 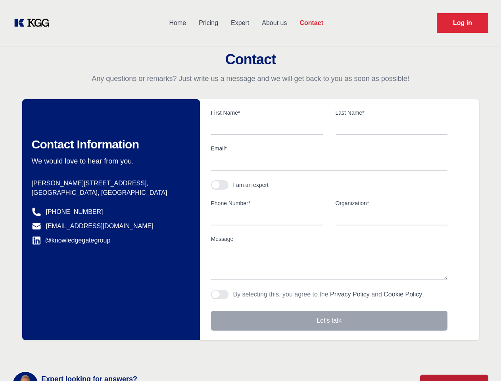 I want to click on a: Pricing, so click(x=208, y=23).